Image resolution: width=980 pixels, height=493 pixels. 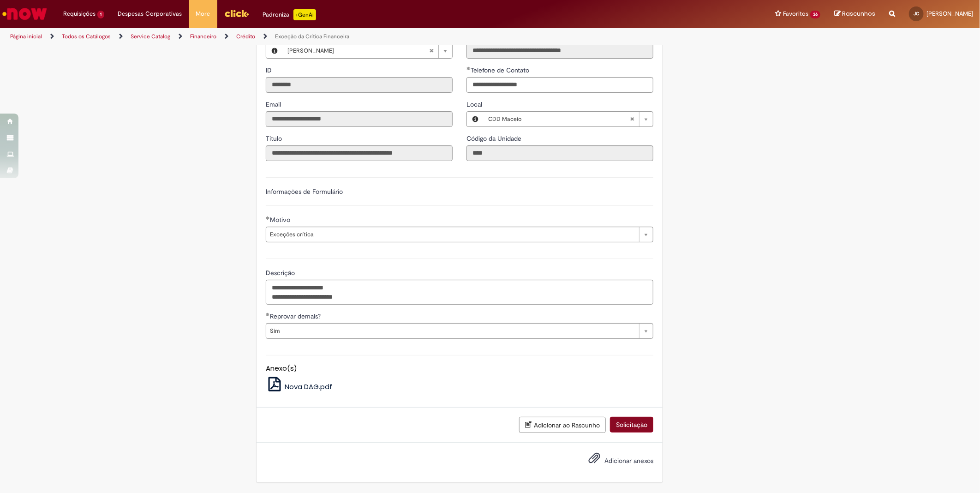 I want to click on label: Somente leitura - Título, so click(x=274, y=138).